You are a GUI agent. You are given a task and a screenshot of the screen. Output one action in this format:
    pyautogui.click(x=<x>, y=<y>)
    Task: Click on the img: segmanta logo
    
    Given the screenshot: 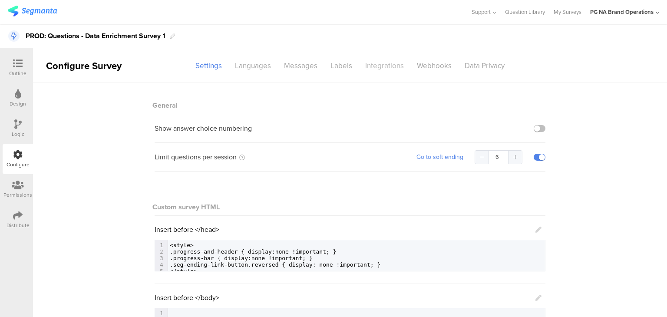 What is the action you would take?
    pyautogui.click(x=32, y=11)
    